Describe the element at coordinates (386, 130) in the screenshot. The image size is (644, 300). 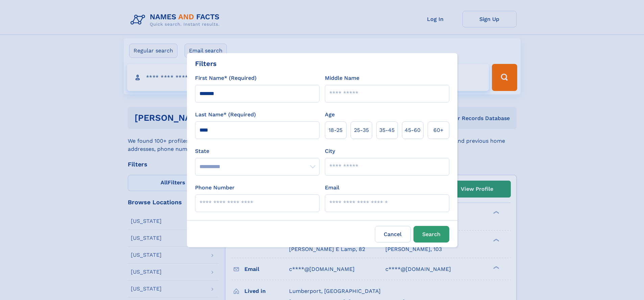
I see `span: 35‑45` at that location.